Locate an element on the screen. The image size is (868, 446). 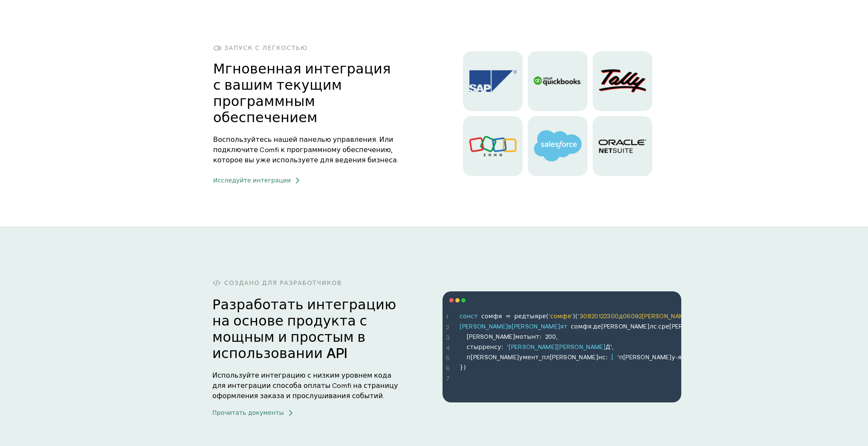
font: 6 is located at coordinates (629, 316).